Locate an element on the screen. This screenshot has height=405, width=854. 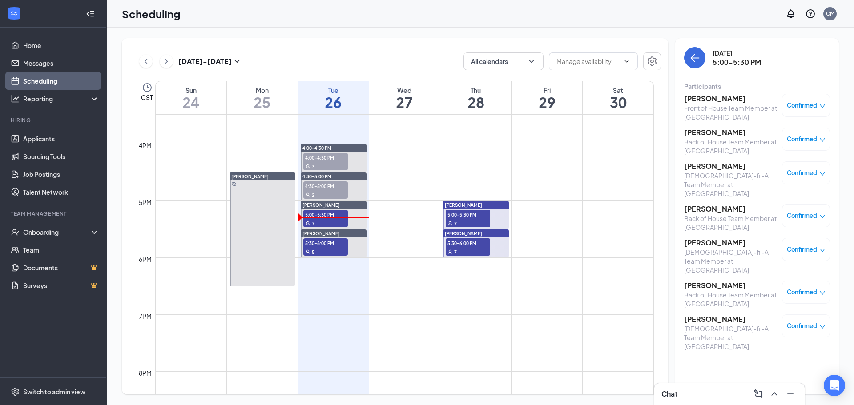
h1: Scheduling is located at coordinates (151, 14).